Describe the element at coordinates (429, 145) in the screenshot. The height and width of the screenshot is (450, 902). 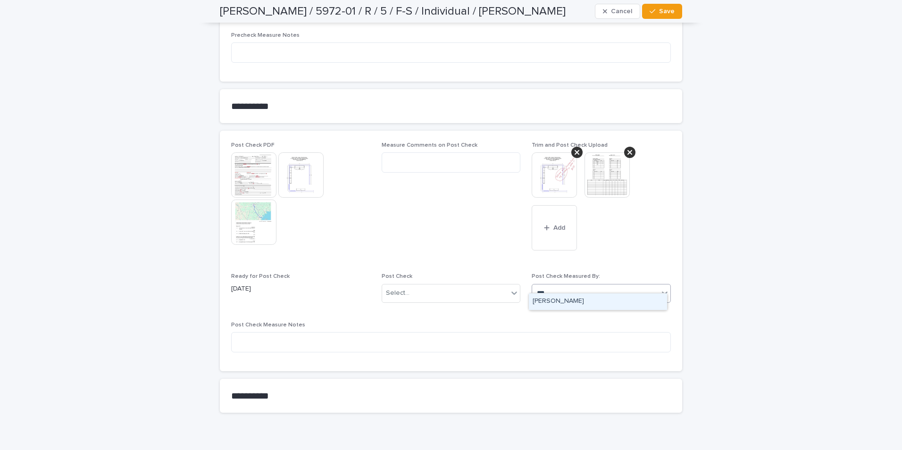
I see `span: Measure Comments on Post Check` at that location.